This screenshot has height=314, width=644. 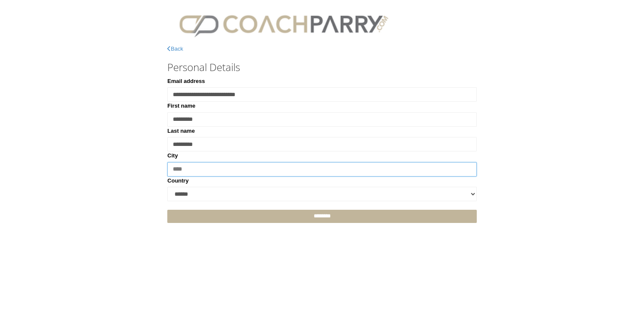 I want to click on label: First name, so click(x=181, y=106).